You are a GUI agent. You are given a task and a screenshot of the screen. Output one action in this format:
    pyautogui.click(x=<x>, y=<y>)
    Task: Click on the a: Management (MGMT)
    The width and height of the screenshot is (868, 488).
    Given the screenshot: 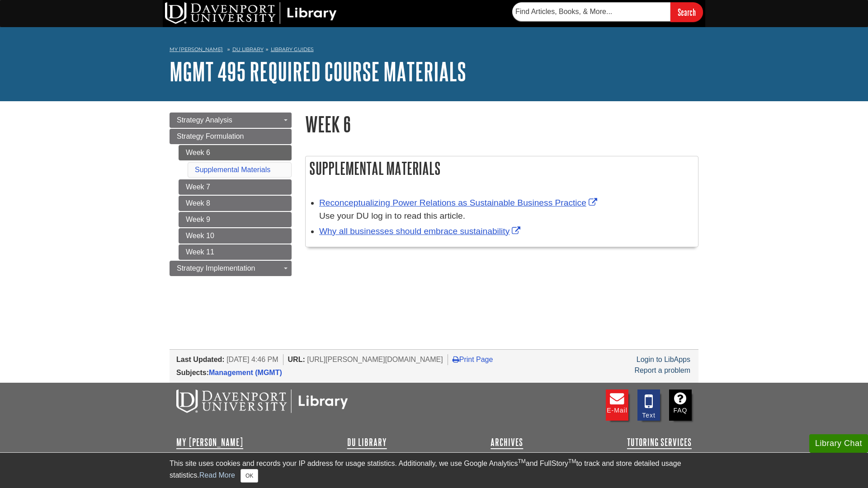 What is the action you would take?
    pyautogui.click(x=245, y=372)
    